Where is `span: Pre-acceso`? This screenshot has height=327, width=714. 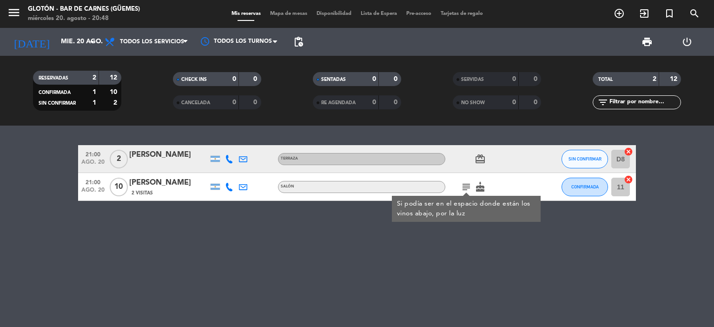
span: Pre-acceso is located at coordinates (419, 13).